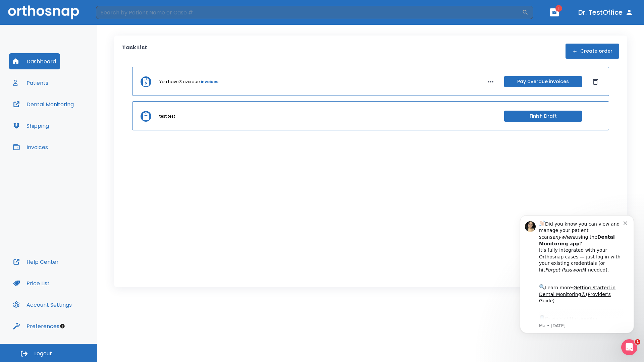 Image resolution: width=644 pixels, height=362 pixels. Describe the element at coordinates (31, 147) in the screenshot. I see `a: Invoices` at that location.